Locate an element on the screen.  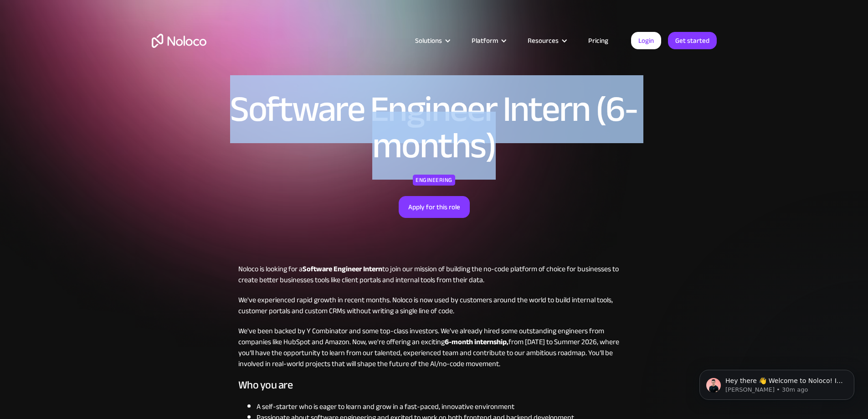
a: home is located at coordinates (179, 41).